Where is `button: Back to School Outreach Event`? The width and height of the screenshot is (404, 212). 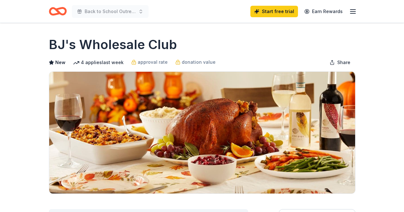 button: Back to School Outreach Event is located at coordinates (110, 11).